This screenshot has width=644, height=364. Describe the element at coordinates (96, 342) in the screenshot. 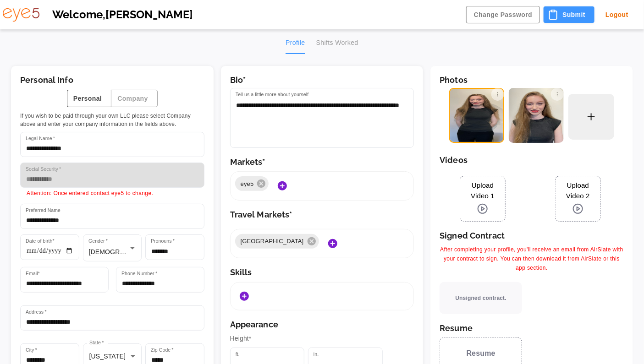

I see `label: State` at that location.